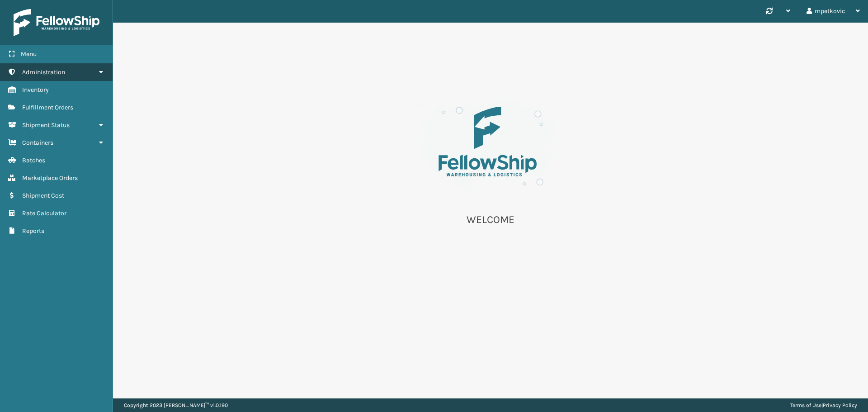 The height and width of the screenshot is (412, 868). Describe the element at coordinates (50, 178) in the screenshot. I see `span: Marketplace Orders` at that location.